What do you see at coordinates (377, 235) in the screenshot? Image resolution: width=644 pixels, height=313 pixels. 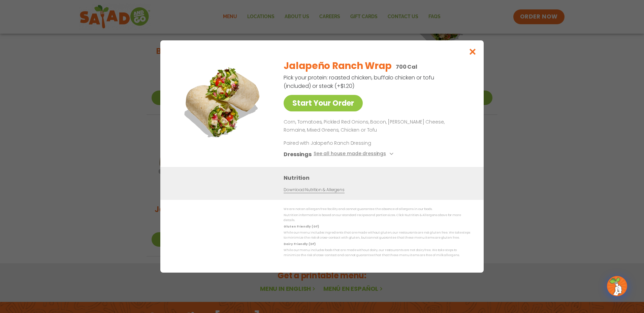 I see `p: While our menu includes ingredients that are made without gluten, our restaurants are not gluten ...` at bounding box center [377, 235].